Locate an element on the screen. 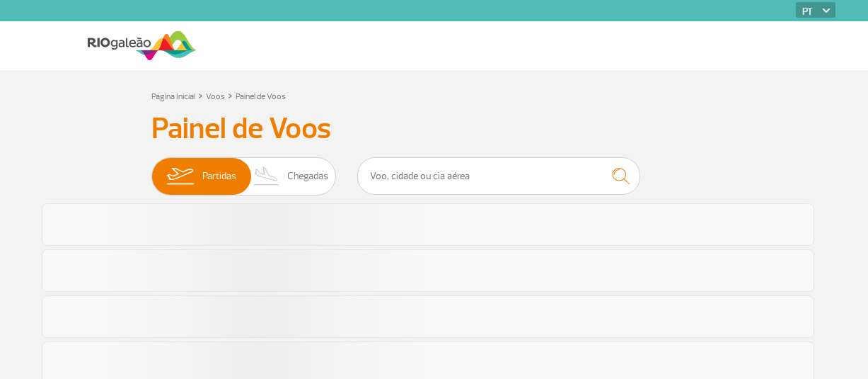 The image size is (868, 379). img: slider-desembarque is located at coordinates (267, 176).